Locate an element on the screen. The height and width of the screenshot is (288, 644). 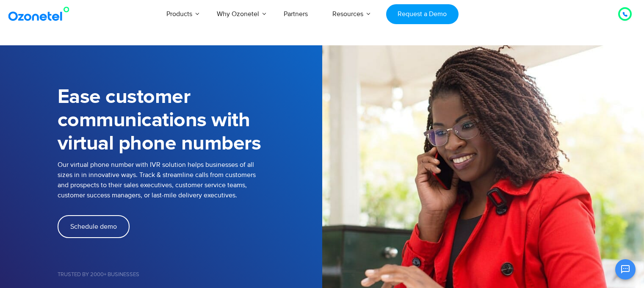
button: Open chat is located at coordinates (625, 269).